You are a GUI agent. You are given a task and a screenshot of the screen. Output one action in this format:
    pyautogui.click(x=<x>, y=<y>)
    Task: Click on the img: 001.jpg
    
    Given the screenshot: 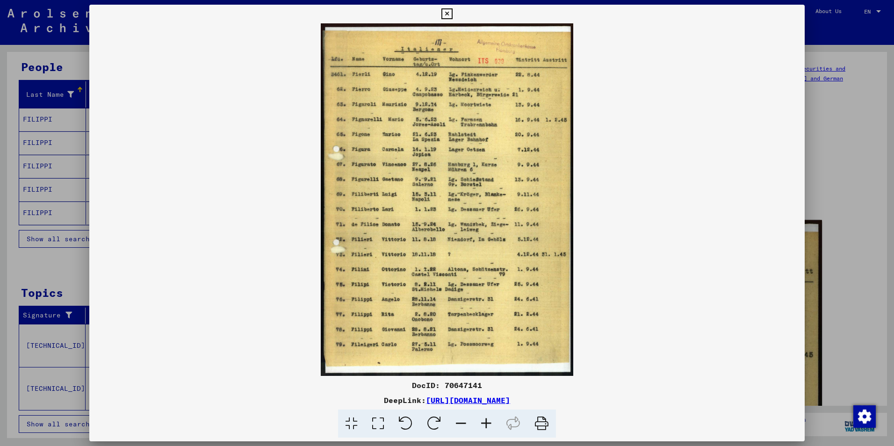 What is the action you would take?
    pyautogui.click(x=447, y=200)
    